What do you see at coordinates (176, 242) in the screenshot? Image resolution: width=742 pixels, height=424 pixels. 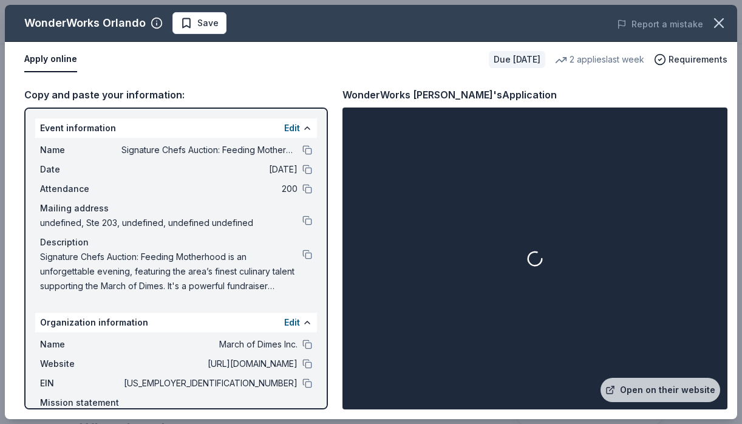 I see `div: Description` at bounding box center [176, 242].